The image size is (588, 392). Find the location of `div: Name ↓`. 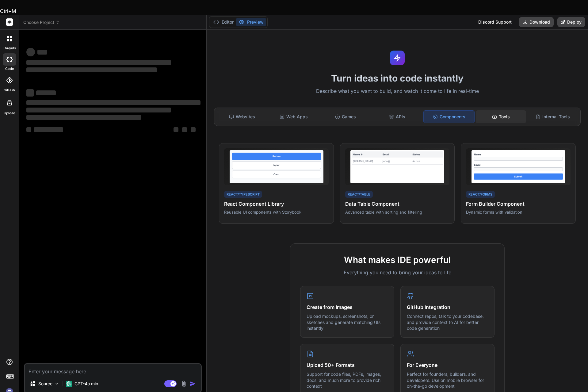

div: Name ↓ is located at coordinates (368, 155).